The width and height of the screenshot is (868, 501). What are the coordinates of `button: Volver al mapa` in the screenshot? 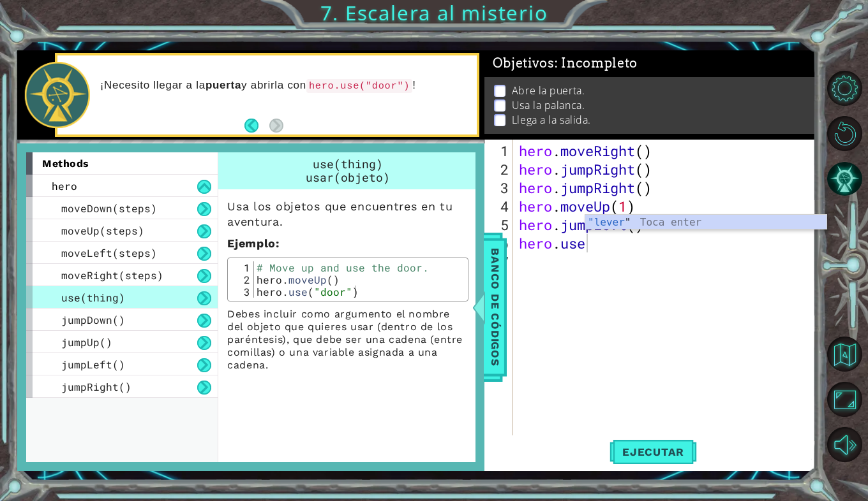 It's located at (844, 354).